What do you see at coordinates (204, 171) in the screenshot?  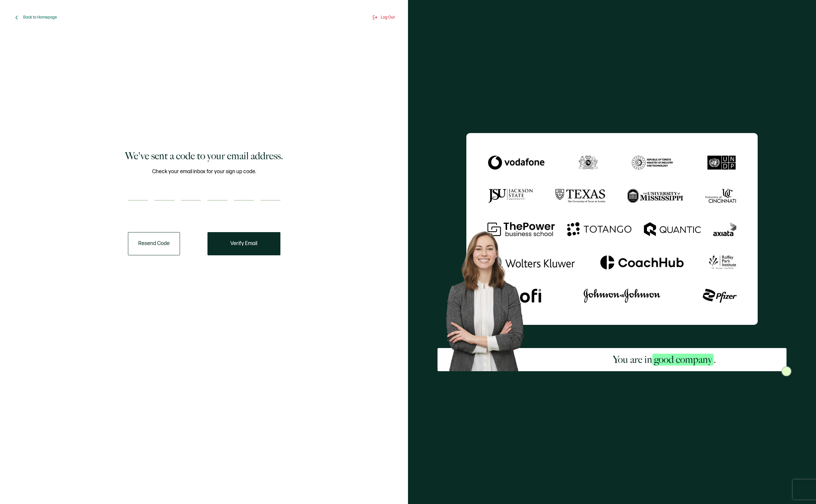 I see `span: Check your email inbox for your sign up code.` at bounding box center [204, 171].